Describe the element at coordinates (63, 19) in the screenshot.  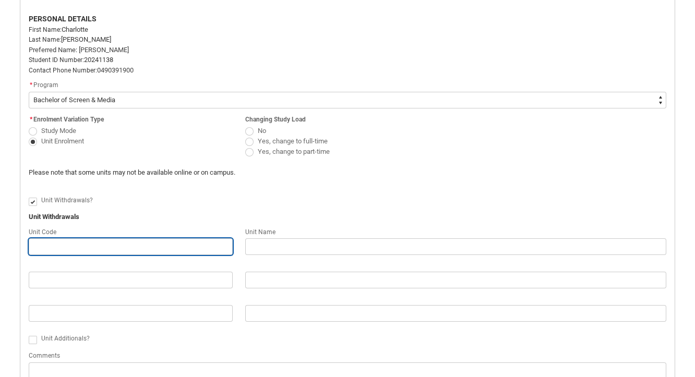
I see `strong: PERSONAL DETAILS` at that location.